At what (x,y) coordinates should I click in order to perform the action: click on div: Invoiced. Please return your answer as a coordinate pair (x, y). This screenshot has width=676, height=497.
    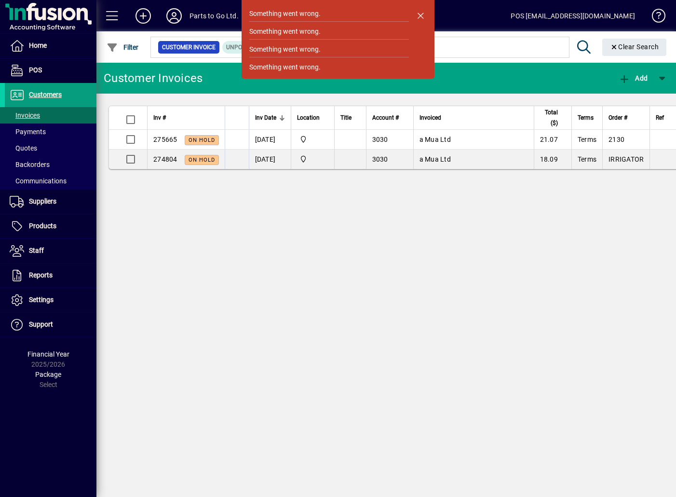
    Looking at the image, I should click on (474, 118).